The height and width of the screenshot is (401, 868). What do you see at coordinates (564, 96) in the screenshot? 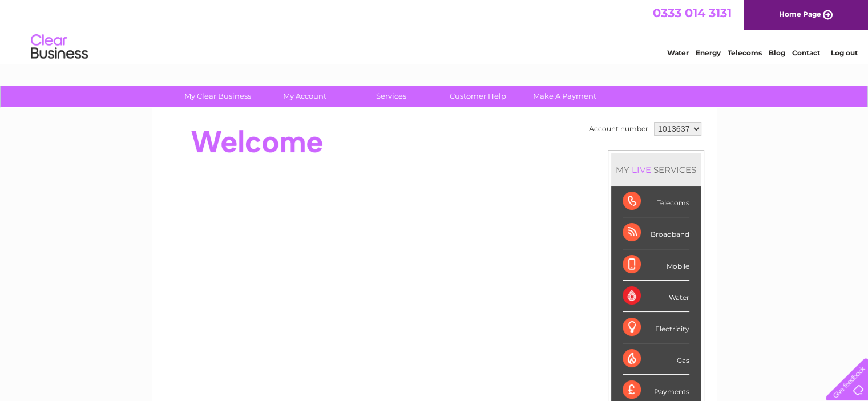
I see `a: Make A Payment` at bounding box center [564, 96].